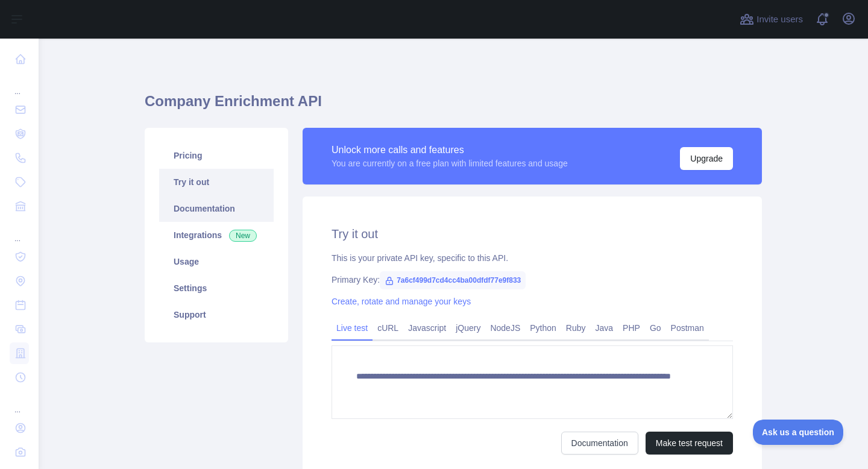  I want to click on button: Invite users, so click(771, 19).